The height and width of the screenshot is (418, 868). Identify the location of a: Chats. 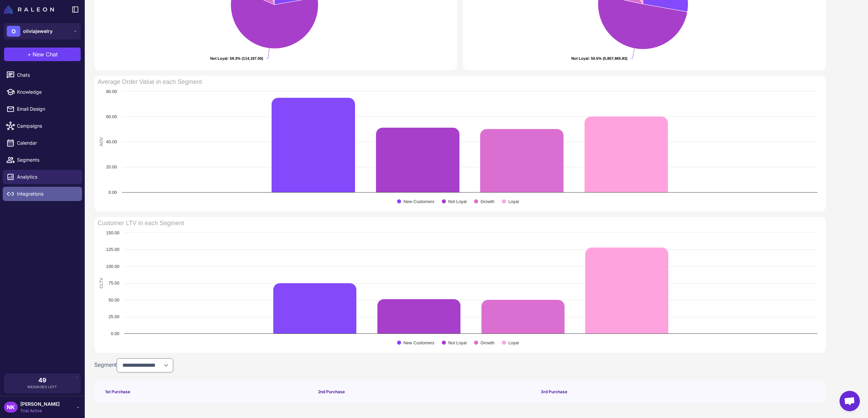
(43, 75).